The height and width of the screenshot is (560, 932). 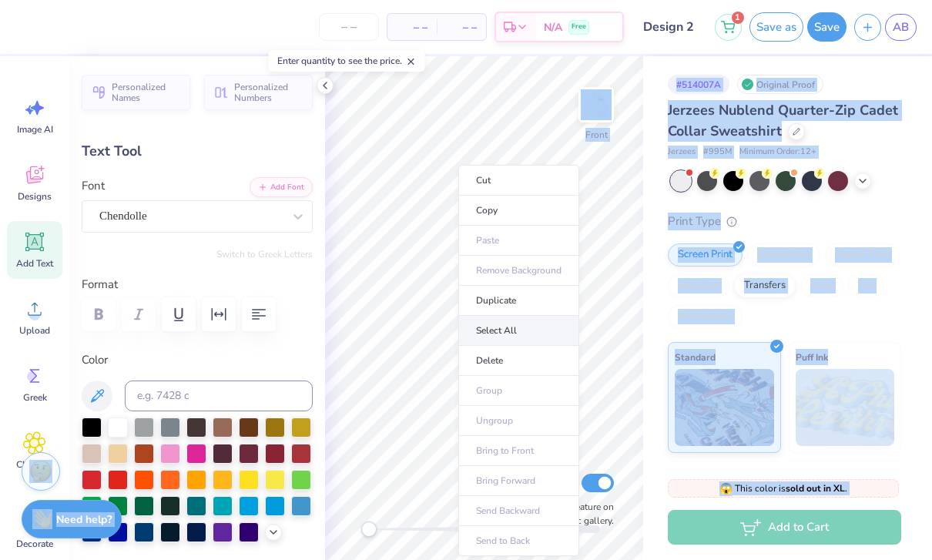 I want to click on label: Color, so click(x=197, y=359).